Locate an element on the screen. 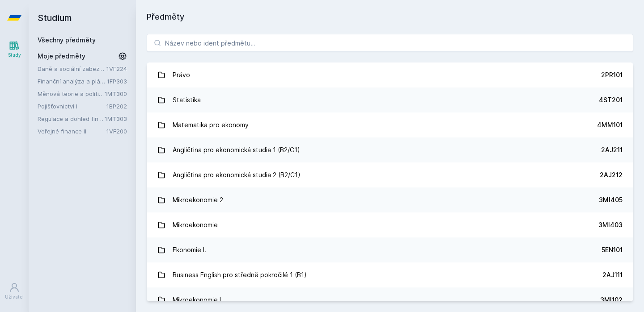  div: Business English pro středně pokročilé 1 (B1) is located at coordinates (240, 275).